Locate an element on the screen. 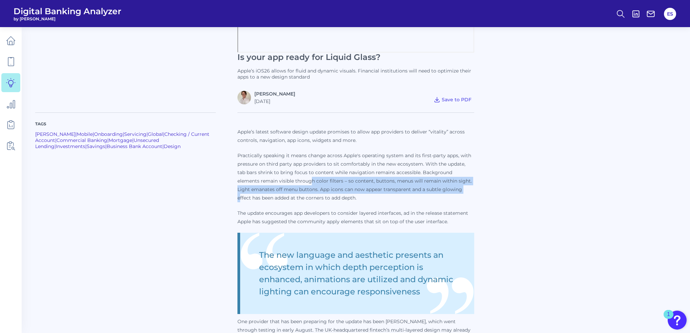  p: Practically speaking it means change across Apple's operating system and its first-party apps, wi... is located at coordinates (356, 177).